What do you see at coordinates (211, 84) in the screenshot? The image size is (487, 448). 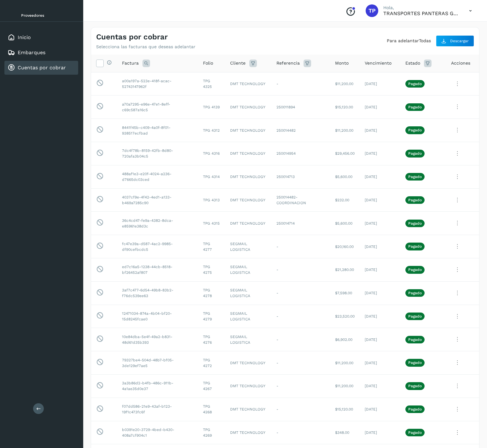 I see `td: TPG 4325` at bounding box center [211, 84].